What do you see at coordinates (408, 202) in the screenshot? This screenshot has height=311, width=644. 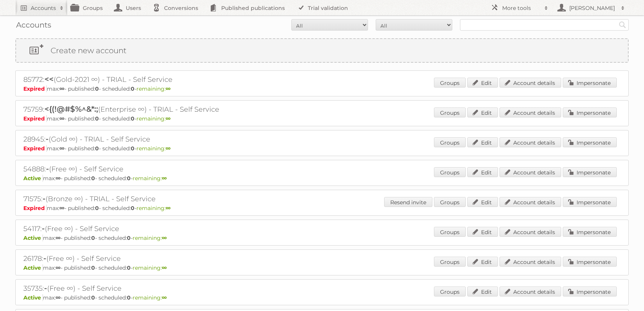 I see `a: Resend invite` at bounding box center [408, 202].